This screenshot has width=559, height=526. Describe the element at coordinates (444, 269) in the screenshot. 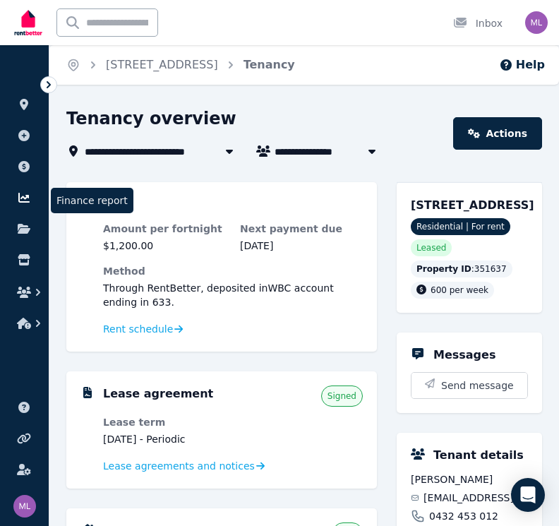

I see `span: Property ID` at that location.